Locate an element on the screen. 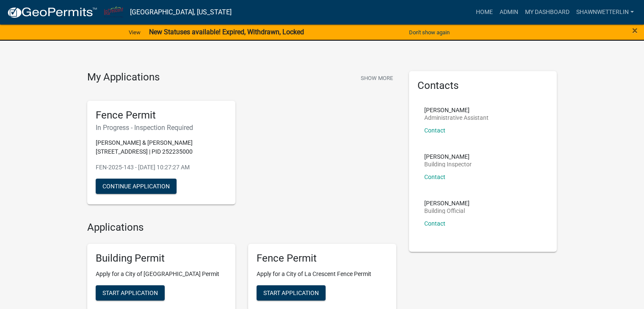  a: View is located at coordinates (135, 32).